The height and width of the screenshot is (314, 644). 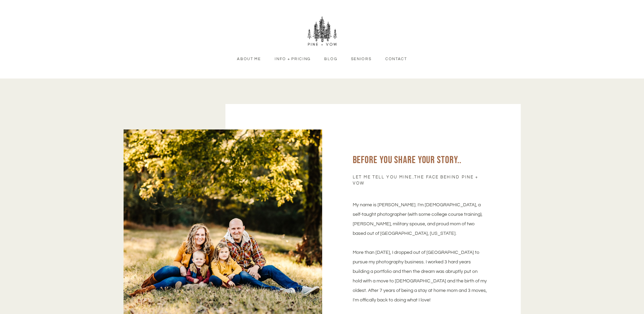 I want to click on a: Seniors, so click(x=361, y=59).